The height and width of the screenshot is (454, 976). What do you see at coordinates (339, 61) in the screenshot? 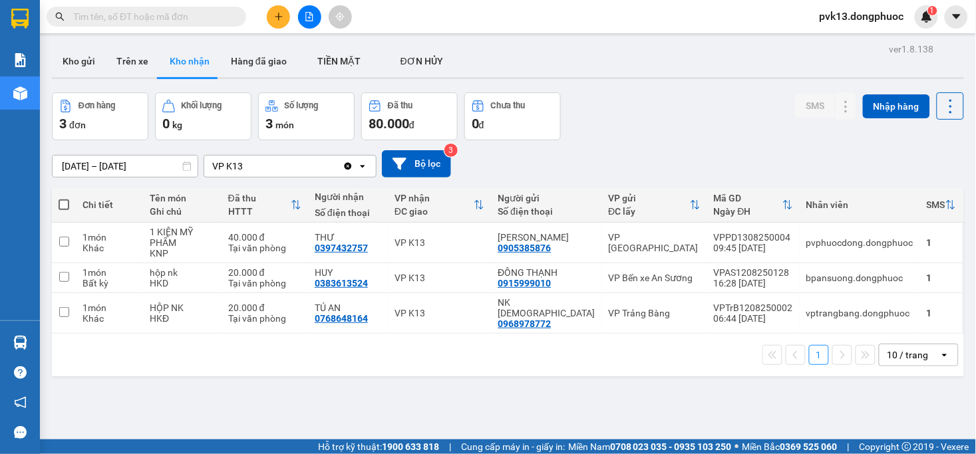
I see `span: TIỀN MẶT` at bounding box center [339, 61].